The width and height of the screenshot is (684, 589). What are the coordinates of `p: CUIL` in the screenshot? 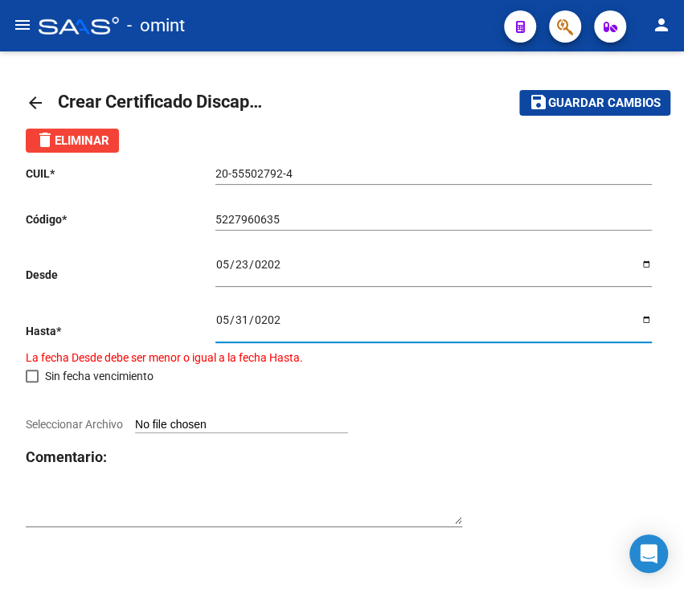 It's located at (121, 174).